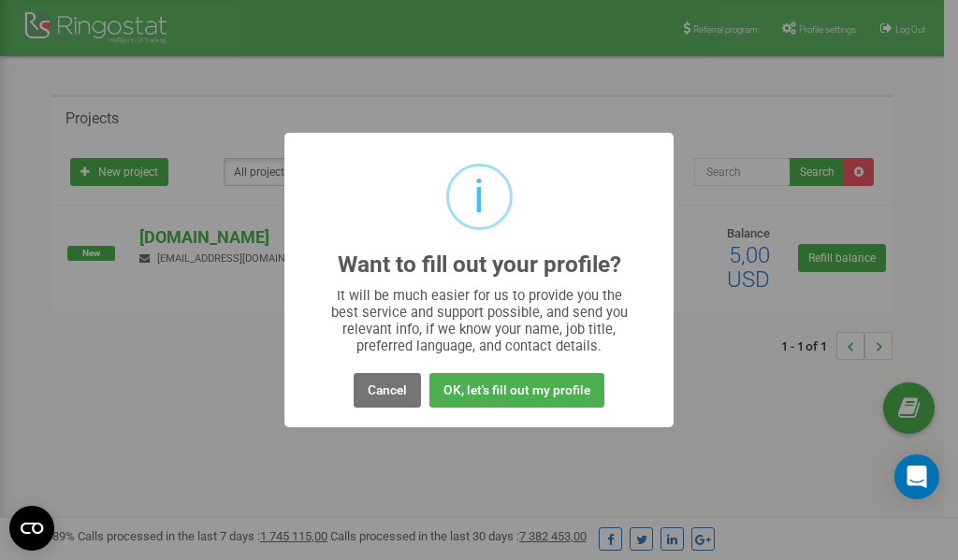 The width and height of the screenshot is (958, 560). Describe the element at coordinates (31, 529) in the screenshot. I see `button: Open CMP widget` at that location.